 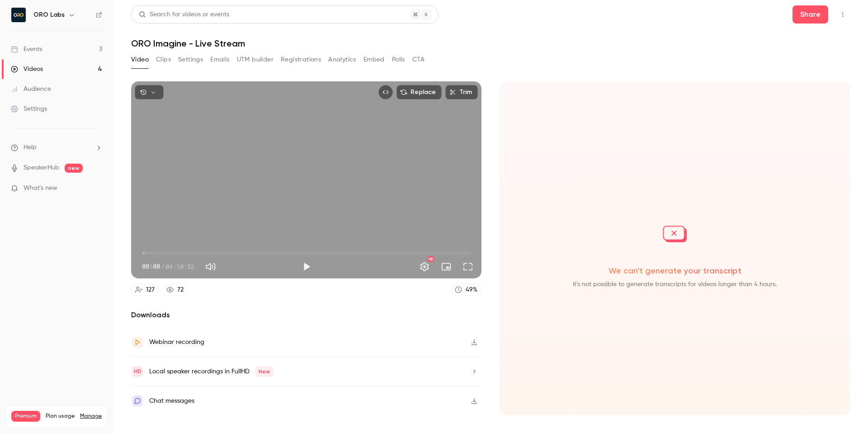 I want to click on div: 49 %, so click(x=472, y=290).